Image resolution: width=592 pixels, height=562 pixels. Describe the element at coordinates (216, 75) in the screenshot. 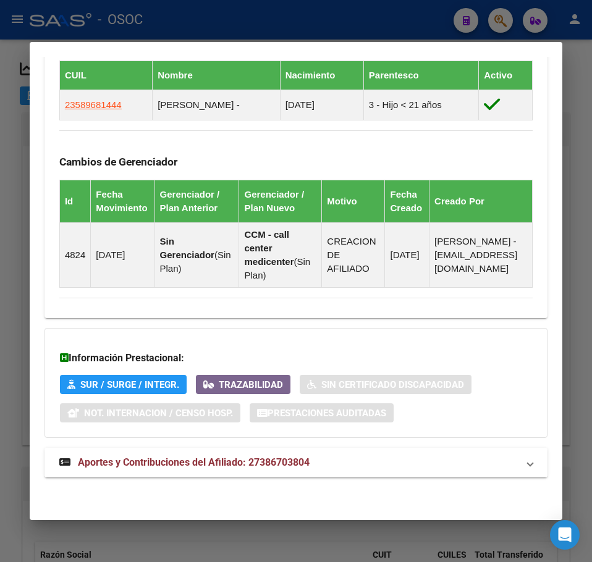

I see `th: Nombre` at that location.